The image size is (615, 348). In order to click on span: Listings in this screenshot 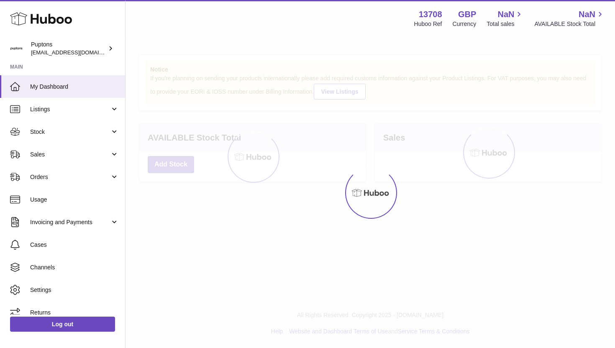, I will do `click(70, 109)`.